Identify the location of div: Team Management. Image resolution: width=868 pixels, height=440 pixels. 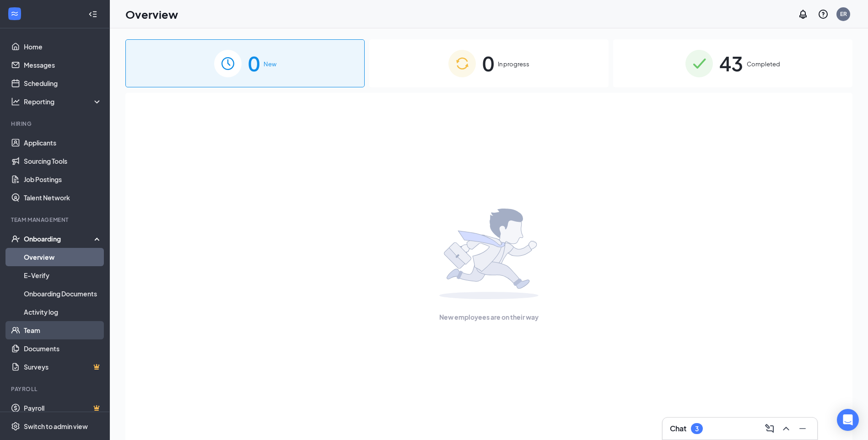
(55, 220).